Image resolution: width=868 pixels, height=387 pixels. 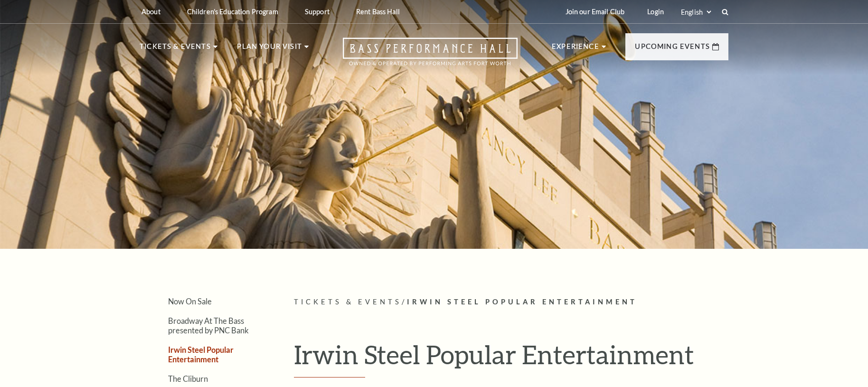 What do you see at coordinates (378, 11) in the screenshot?
I see `p: Rent Bass Hall` at bounding box center [378, 11].